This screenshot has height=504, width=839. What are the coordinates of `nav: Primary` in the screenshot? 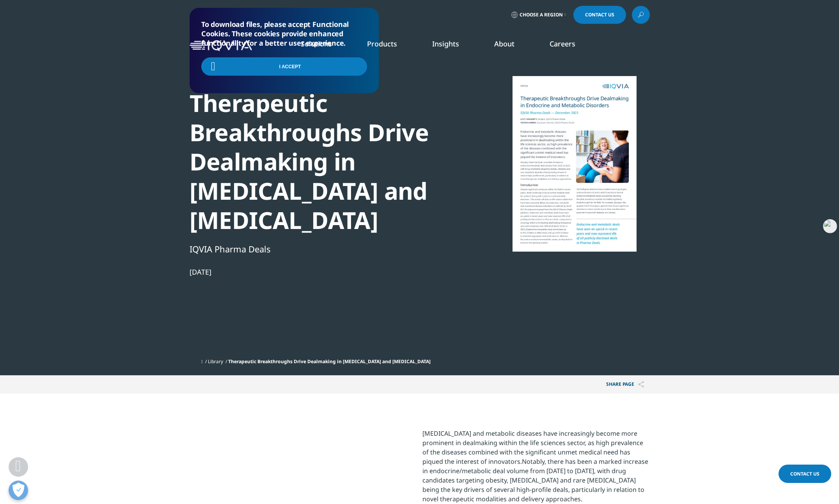 It's located at (452, 45).